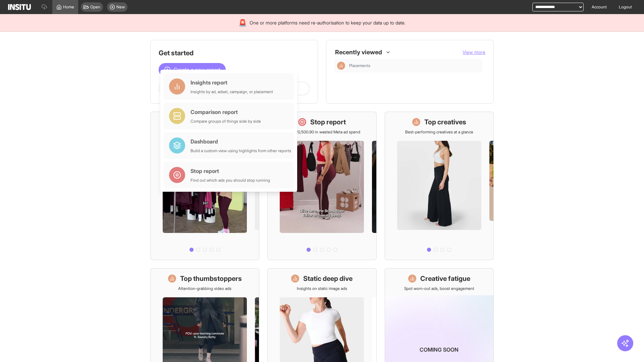  What do you see at coordinates (341, 66) in the screenshot?
I see `div: Insights` at bounding box center [341, 66].